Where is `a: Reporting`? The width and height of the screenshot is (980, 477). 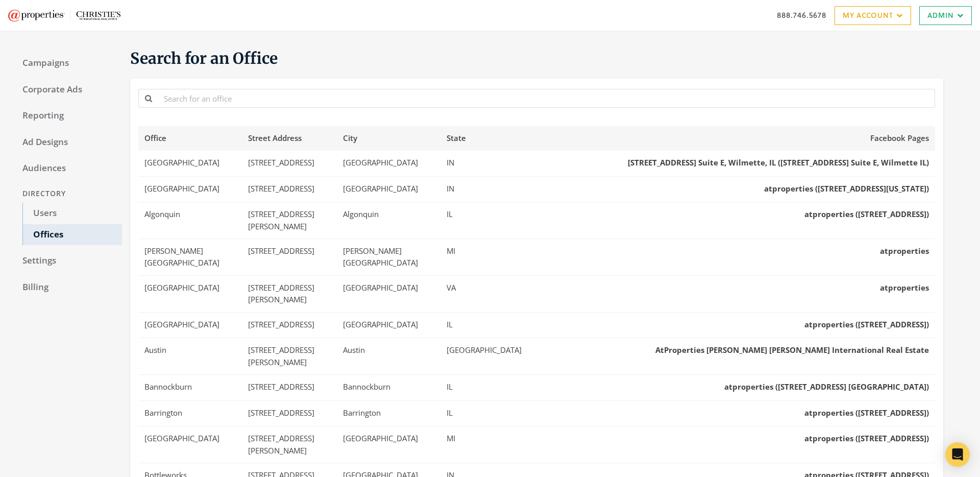
a: Reporting is located at coordinates (66, 116).